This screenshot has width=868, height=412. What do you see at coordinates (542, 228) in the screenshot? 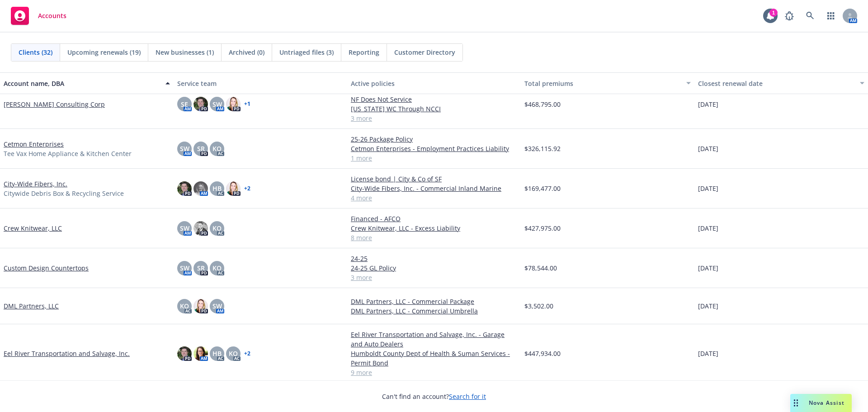
I see `span: $427,975.00` at bounding box center [542, 228].